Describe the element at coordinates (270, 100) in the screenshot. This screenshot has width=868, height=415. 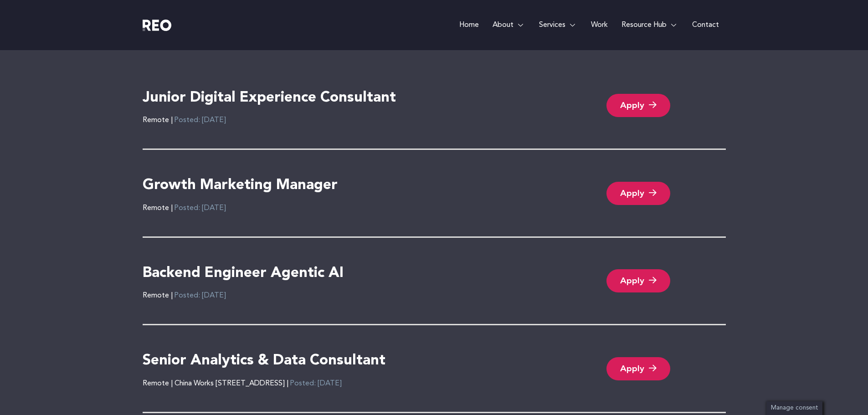
I see `a: Junior Digital Experience Consultant` at that location.